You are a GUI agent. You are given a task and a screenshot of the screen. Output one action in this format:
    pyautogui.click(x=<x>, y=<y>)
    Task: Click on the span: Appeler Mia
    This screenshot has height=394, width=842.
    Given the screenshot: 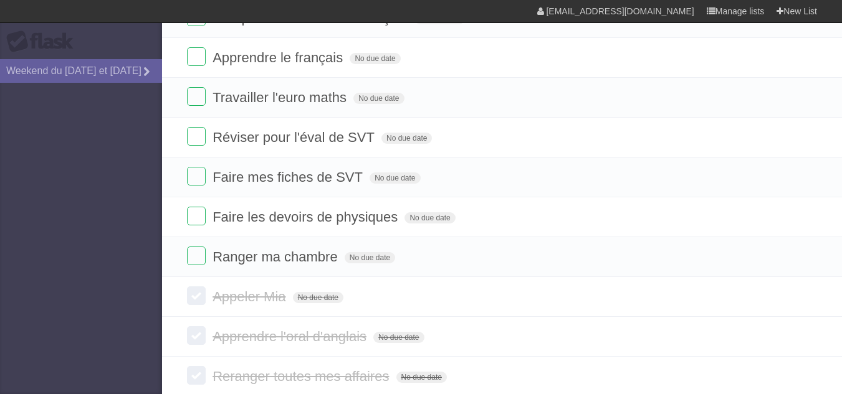 What is the action you would take?
    pyautogui.click(x=250, y=297)
    